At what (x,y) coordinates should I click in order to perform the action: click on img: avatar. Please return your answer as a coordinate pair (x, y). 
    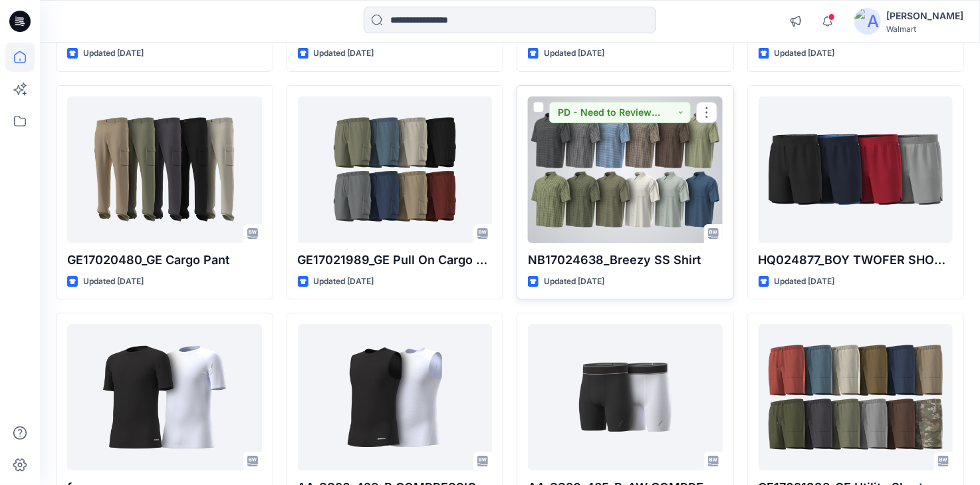
    Looking at the image, I should click on (868, 21).